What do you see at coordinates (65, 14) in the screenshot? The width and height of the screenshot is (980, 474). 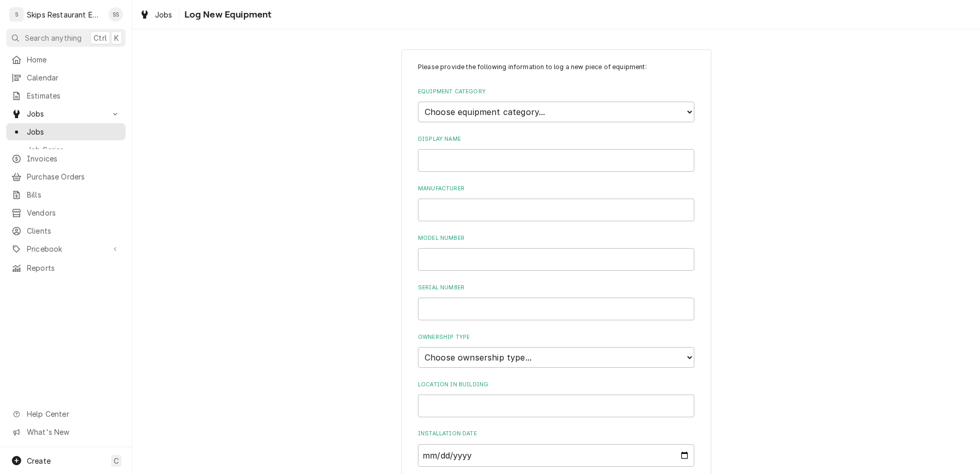 I see `div: Skips Restaurant Equipment` at bounding box center [65, 14].